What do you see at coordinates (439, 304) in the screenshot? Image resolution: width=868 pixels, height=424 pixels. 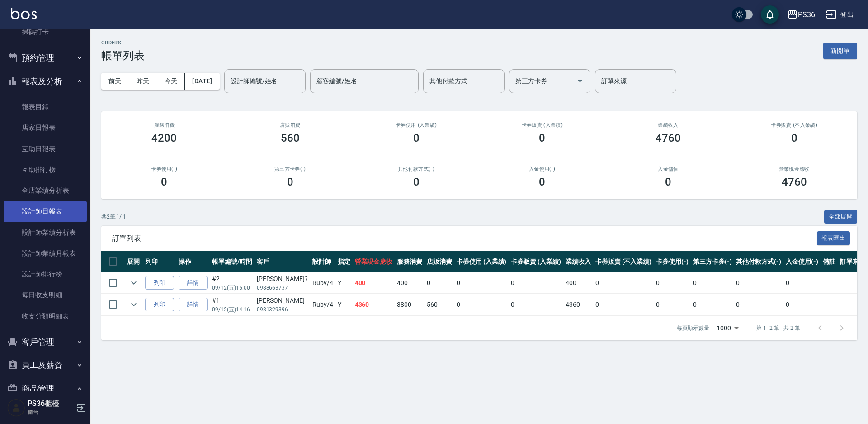 I see `td: 560` at bounding box center [439, 304].